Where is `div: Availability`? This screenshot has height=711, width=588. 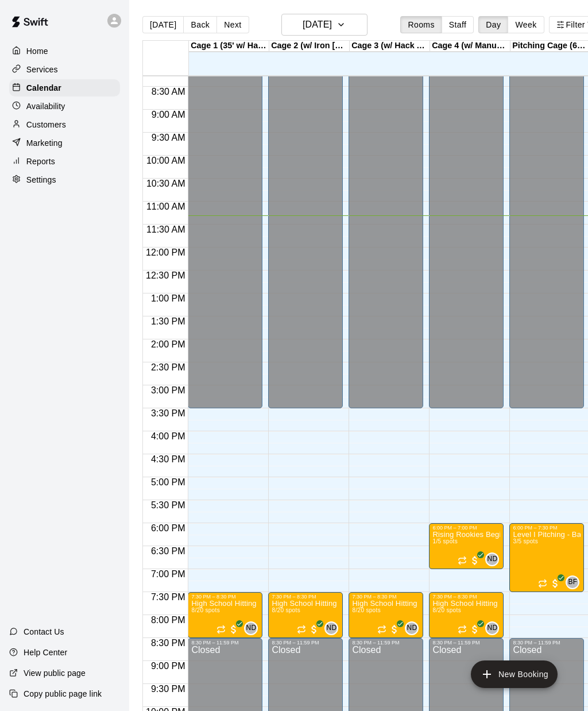 div: Availability is located at coordinates (65, 106).